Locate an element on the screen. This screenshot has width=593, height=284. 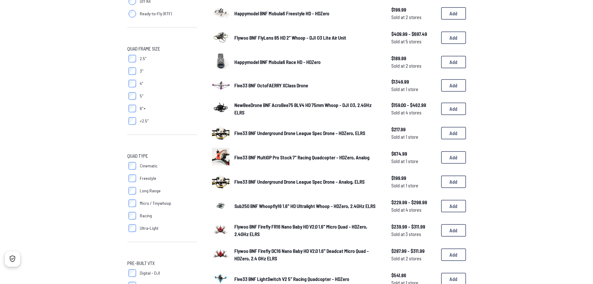
span: Happymodel BNF Mobula6 Freestyle HD - HDZero is located at coordinates (282, 13).